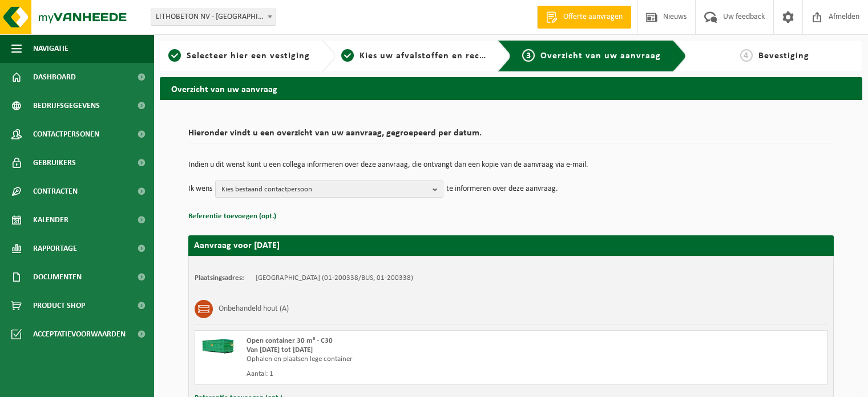  What do you see at coordinates (348, 56) in the screenshot?
I see `span: 2` at bounding box center [348, 56].